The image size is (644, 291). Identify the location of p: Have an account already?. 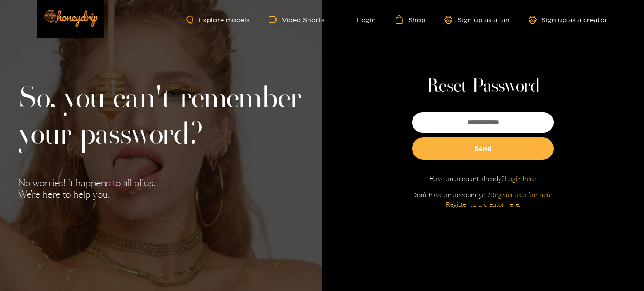
(483, 179).